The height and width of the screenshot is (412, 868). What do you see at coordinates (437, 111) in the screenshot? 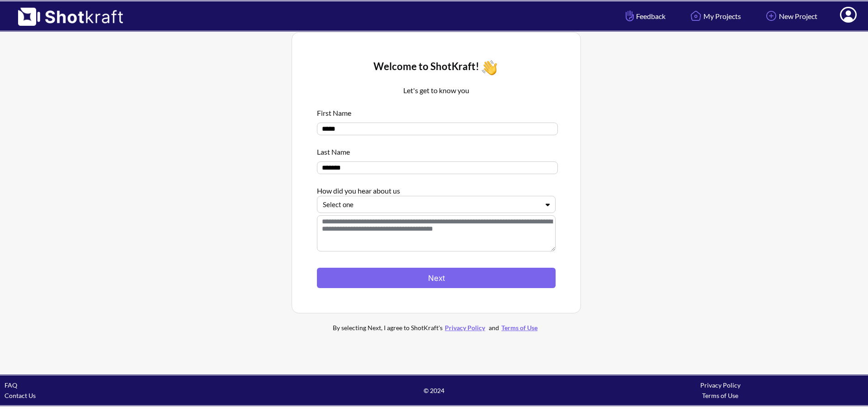
I see `div: First Name` at bounding box center [437, 111].